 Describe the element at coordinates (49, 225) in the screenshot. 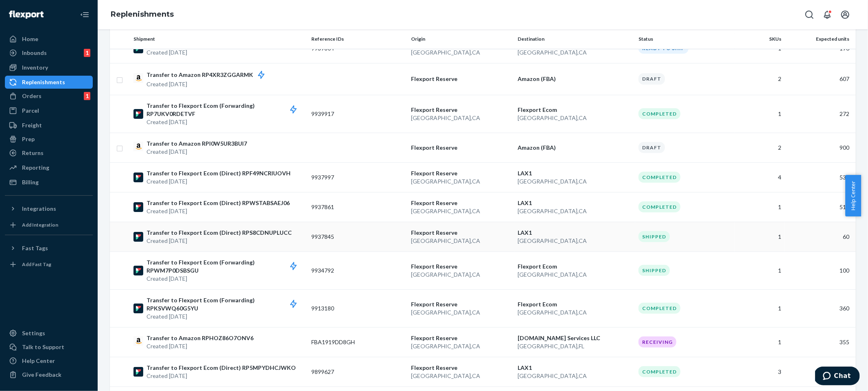

I see `a: Add Integration` at that location.